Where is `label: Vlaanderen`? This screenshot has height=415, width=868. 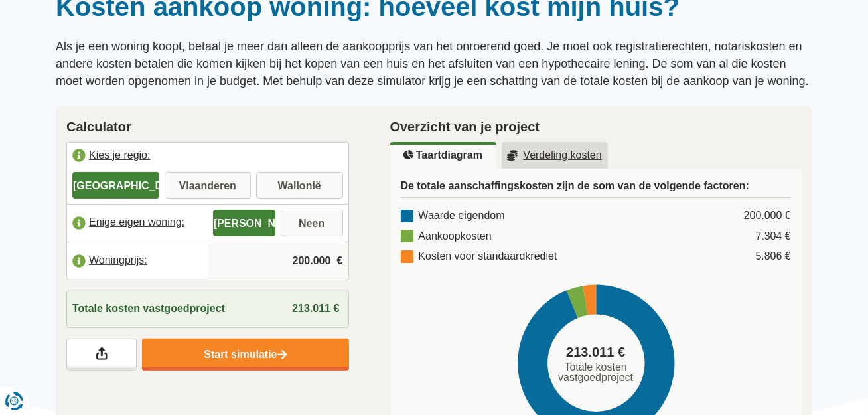
label: Vlaanderen is located at coordinates (208, 185).